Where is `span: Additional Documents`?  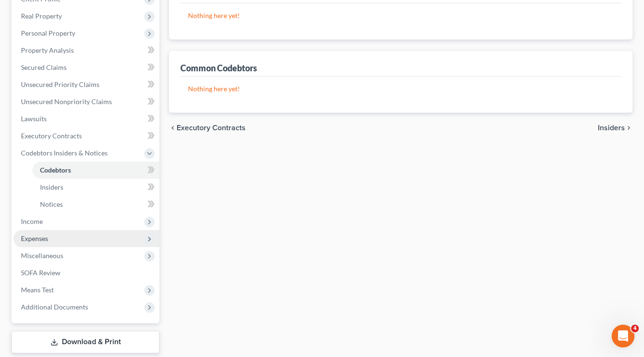 span: Additional Documents is located at coordinates (54, 307).